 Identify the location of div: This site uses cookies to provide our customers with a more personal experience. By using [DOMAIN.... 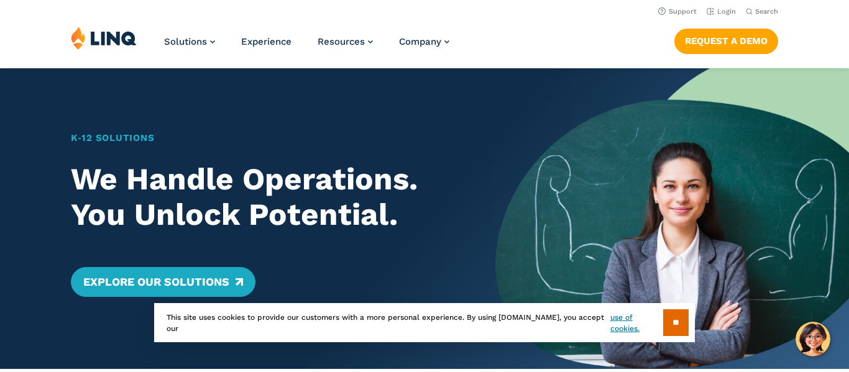
(424, 322).